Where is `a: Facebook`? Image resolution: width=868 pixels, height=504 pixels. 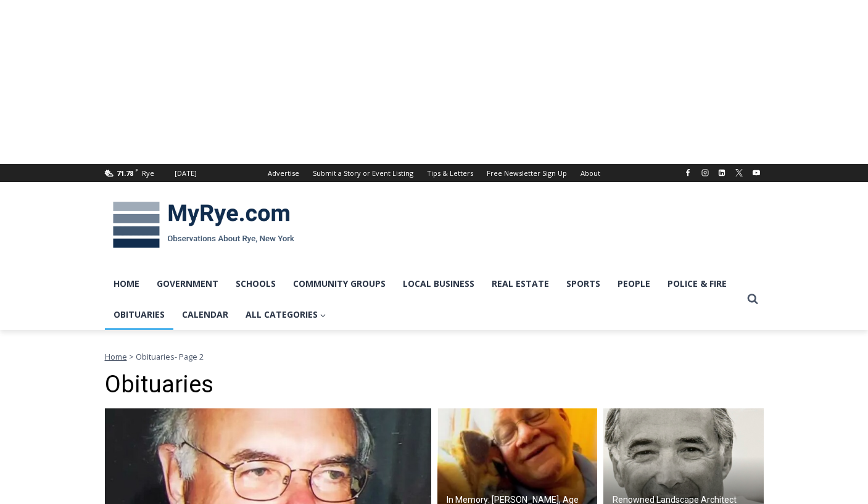
a: Facebook is located at coordinates (688, 173).